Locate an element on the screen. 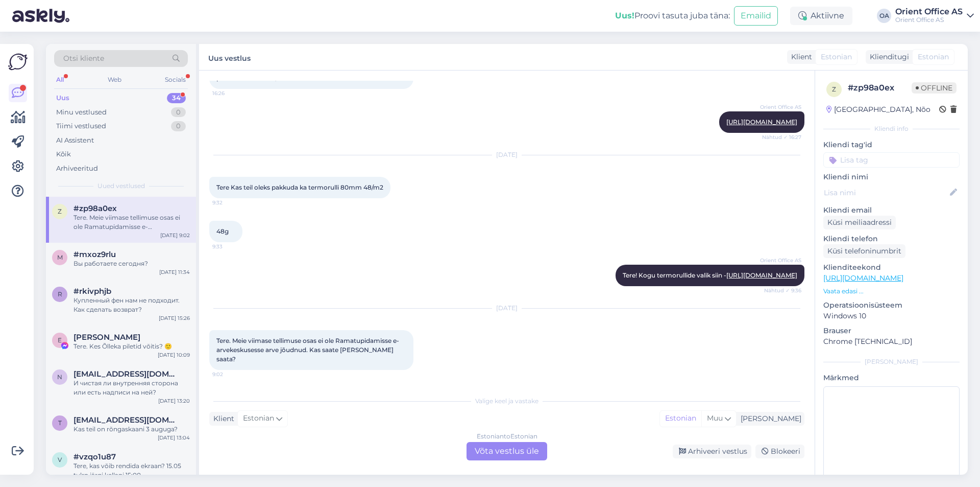 The image size is (980, 487). div: Arhiveeritud is located at coordinates (77, 169).